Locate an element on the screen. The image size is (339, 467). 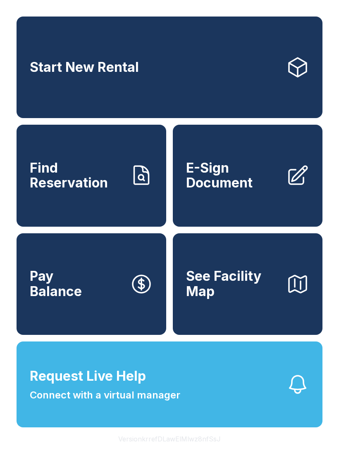
a: Start New Rental is located at coordinates (169, 67).